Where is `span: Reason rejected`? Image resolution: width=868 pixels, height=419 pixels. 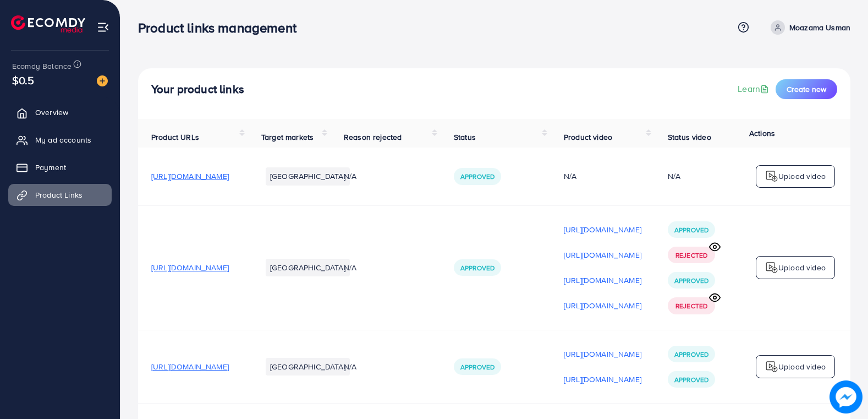
span: Reason rejected is located at coordinates (372, 137).